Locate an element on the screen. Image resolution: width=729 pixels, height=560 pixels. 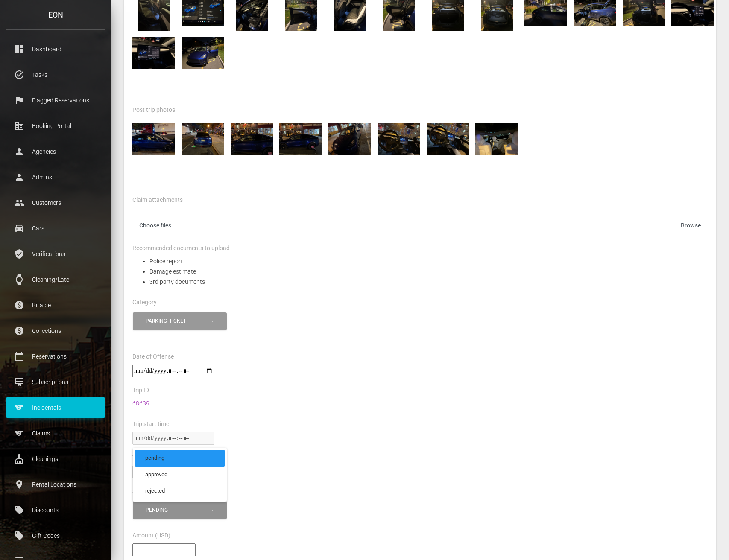
label: Amount (USD) is located at coordinates (151, 536).